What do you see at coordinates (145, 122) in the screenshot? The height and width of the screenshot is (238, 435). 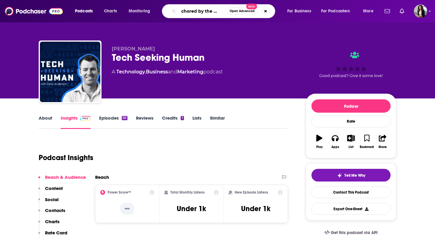 I see `a: Reviews` at bounding box center [145, 122].